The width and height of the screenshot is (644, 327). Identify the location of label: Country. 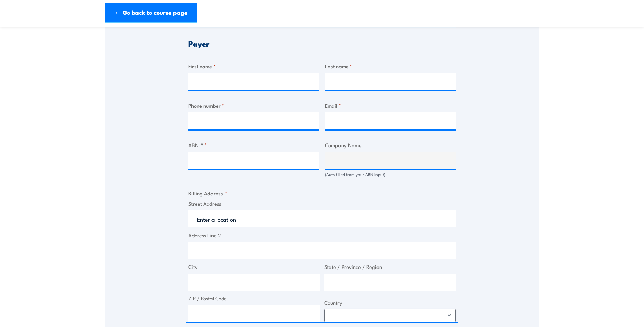
(390, 302).